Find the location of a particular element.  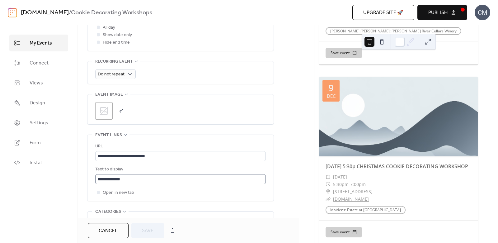

a: Cancel is located at coordinates (108, 230).